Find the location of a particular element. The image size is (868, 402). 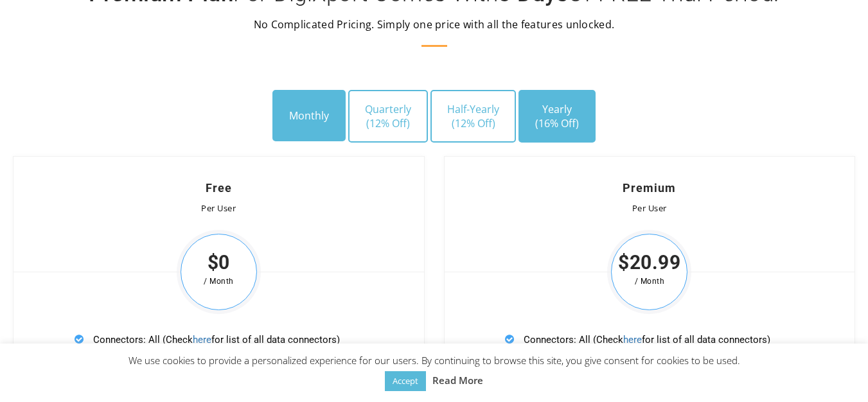

a: Read More is located at coordinates (458, 380).